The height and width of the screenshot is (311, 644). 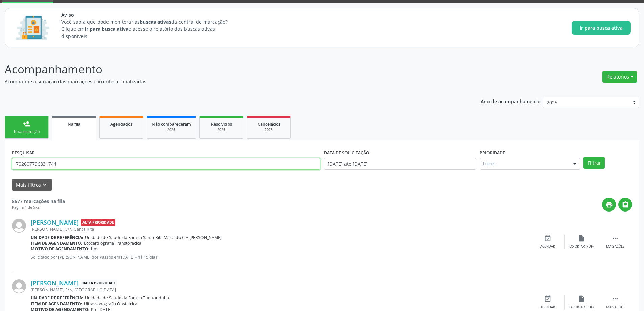 I want to click on button: Filtrar, so click(x=594, y=163).